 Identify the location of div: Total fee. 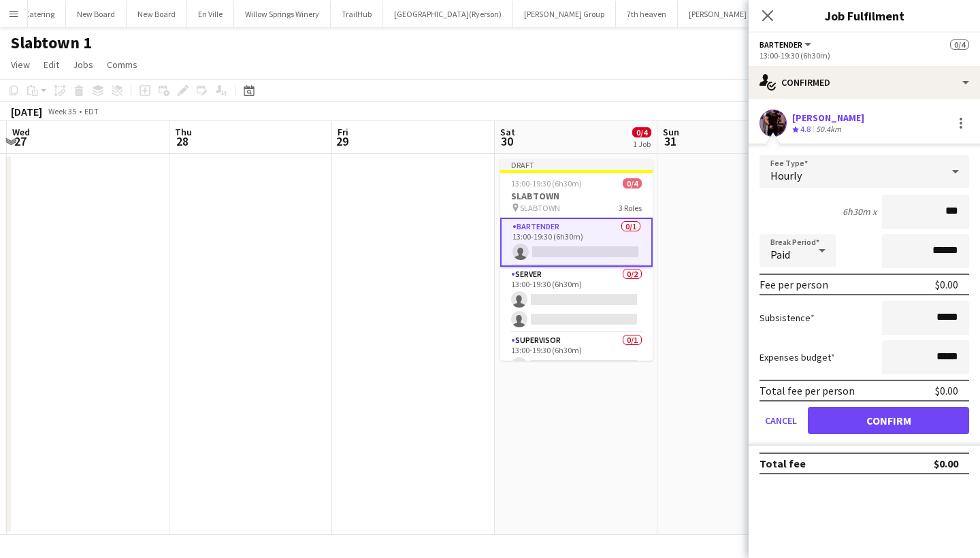
(783, 463).